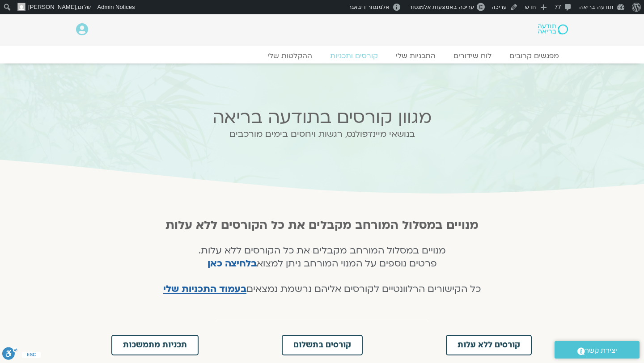  I want to click on span: בעמוד התכניות שלי, so click(205, 289).